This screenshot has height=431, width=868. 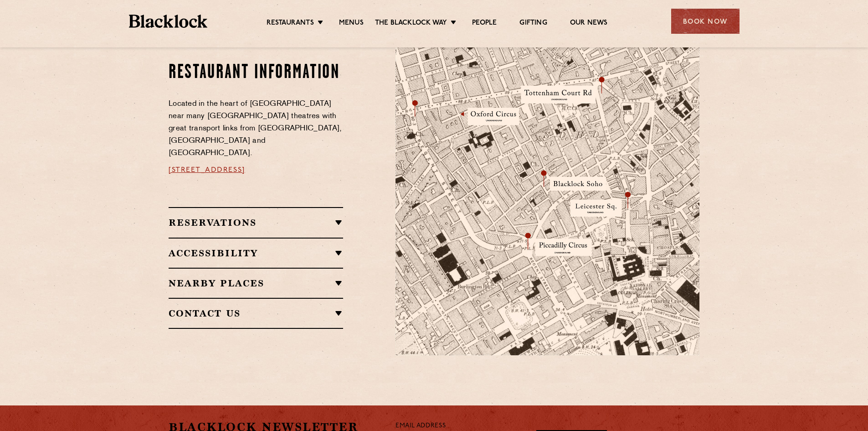 I want to click on h2: Nearby Places, so click(x=256, y=283).